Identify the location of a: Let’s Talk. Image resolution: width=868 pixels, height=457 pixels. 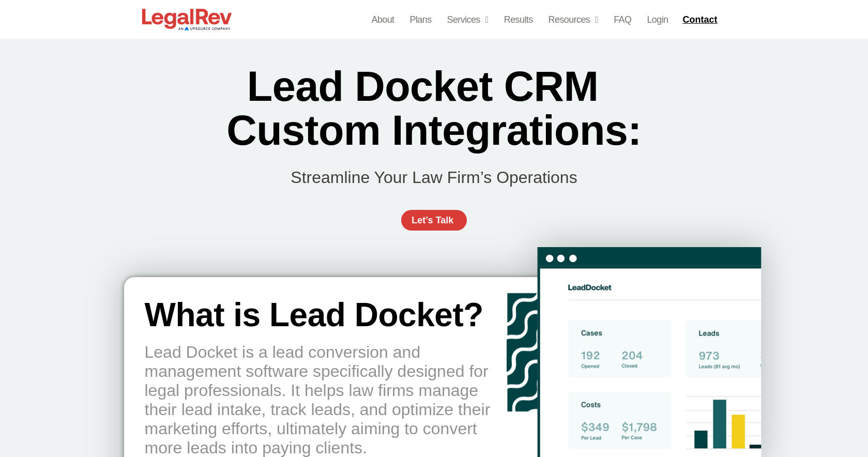
(434, 220).